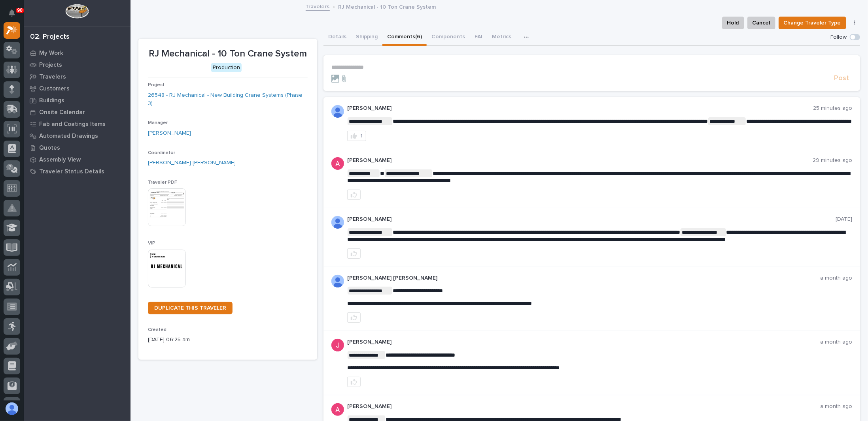  Describe the element at coordinates (842, 78) in the screenshot. I see `span: Post` at that location.